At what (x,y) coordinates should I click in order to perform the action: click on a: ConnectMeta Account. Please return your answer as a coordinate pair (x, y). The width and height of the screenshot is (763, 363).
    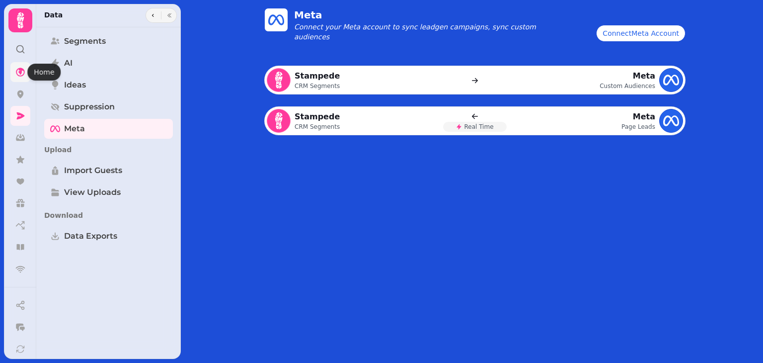
    Looking at the image, I should click on (641, 33).